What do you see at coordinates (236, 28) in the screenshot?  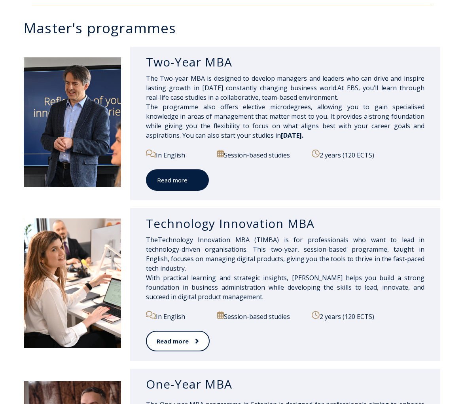 I see `h3: Master's programmes` at bounding box center [236, 28].